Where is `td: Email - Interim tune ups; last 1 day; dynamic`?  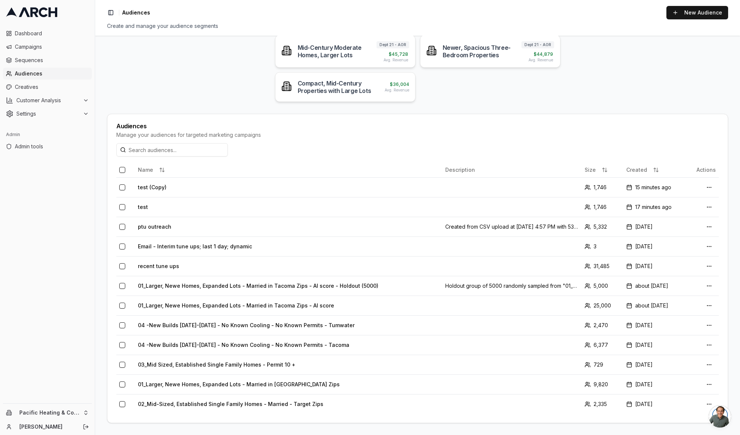 td: Email - Interim tune ups; last 1 day; dynamic is located at coordinates (289, 246).